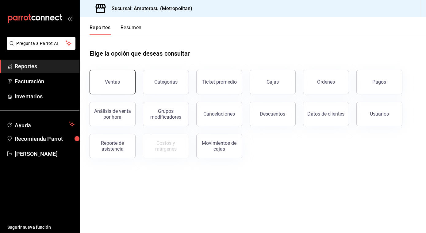 The height and width of the screenshot is (233, 426). Describe the element at coordinates (219, 82) in the screenshot. I see `div: Ticket promedio` at that location.